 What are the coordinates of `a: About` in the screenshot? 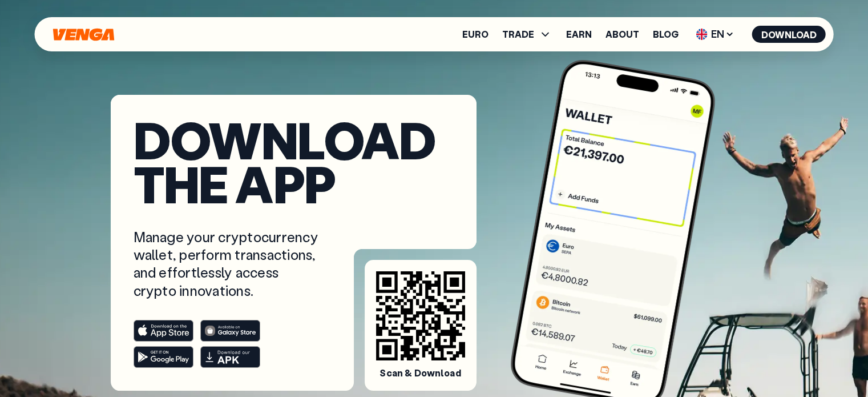 It's located at (622, 34).